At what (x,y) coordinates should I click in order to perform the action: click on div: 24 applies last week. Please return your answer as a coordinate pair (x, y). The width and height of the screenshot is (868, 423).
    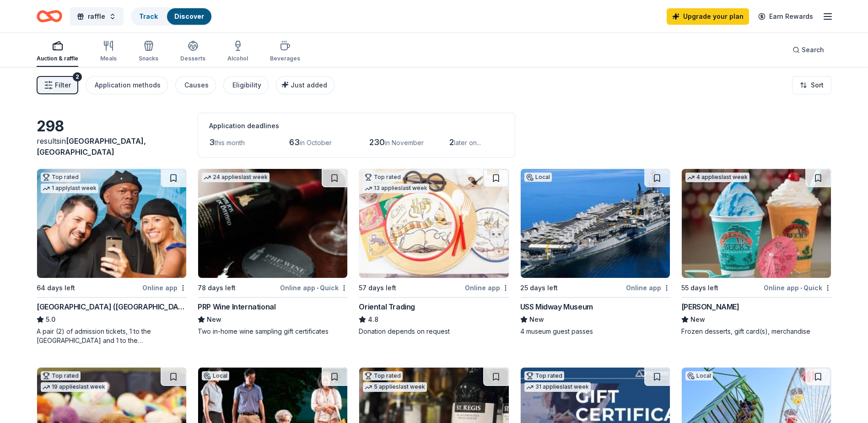
    Looking at the image, I should click on (236, 177).